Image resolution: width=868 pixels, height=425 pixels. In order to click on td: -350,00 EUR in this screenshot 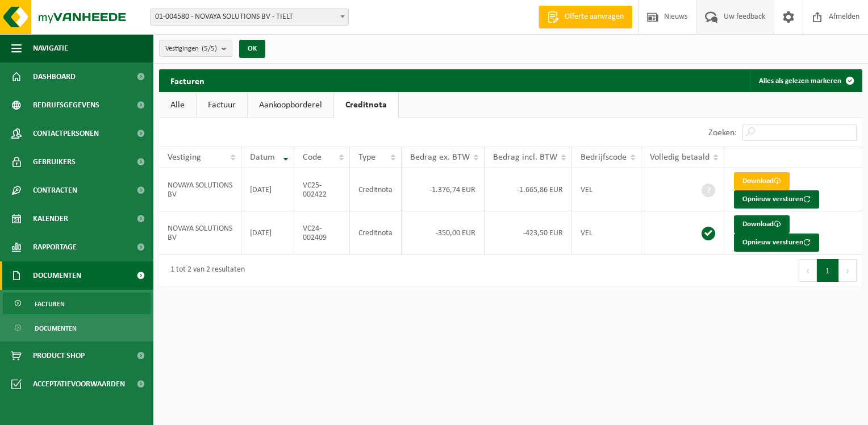, I will do `click(443, 233)`.